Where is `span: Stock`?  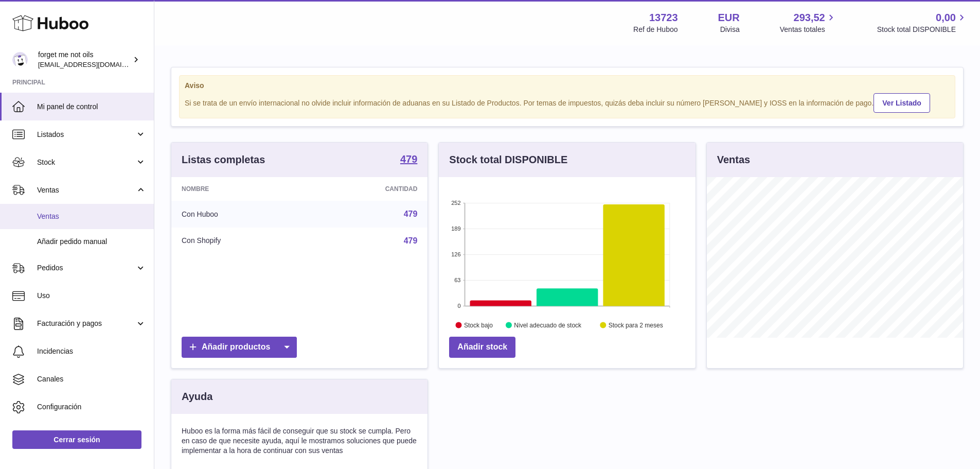
span: Stock is located at coordinates (86, 162).